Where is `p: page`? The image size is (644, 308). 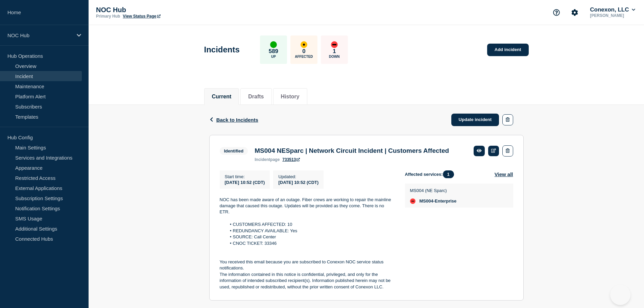 p: page is located at coordinates (267, 160).